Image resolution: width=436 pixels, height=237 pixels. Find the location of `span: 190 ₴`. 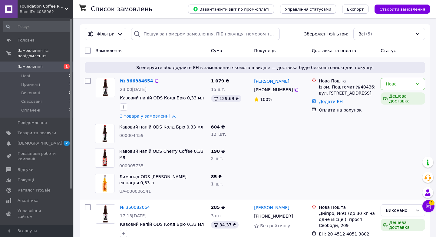

span: 190 ₴ is located at coordinates (218, 151).